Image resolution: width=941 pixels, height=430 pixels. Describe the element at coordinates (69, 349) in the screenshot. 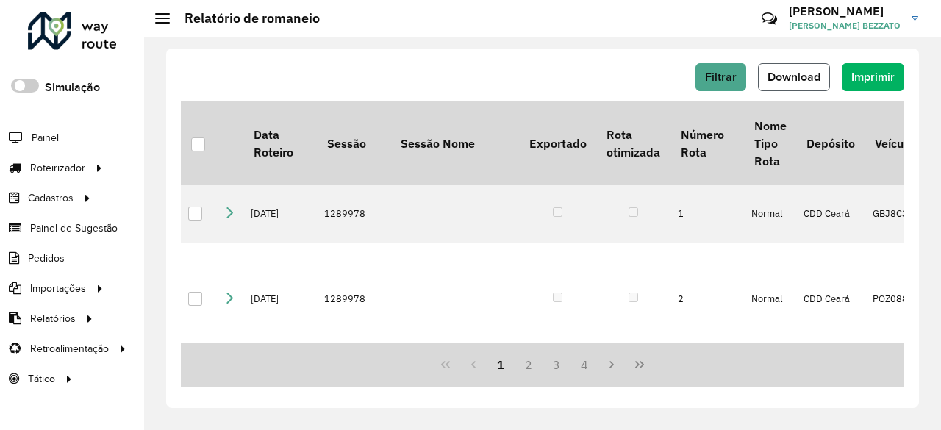

I see `span: Retroalimentação` at that location.